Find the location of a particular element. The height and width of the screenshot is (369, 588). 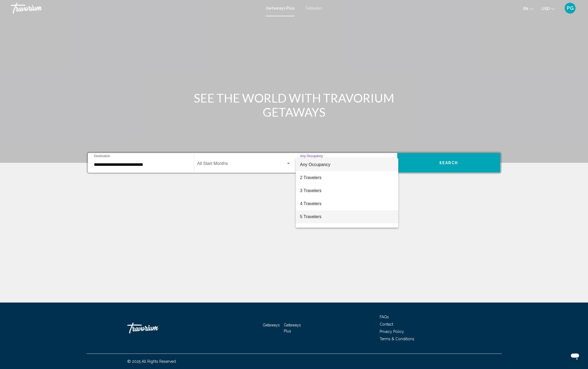

span: 5 Travelers is located at coordinates (347, 217).